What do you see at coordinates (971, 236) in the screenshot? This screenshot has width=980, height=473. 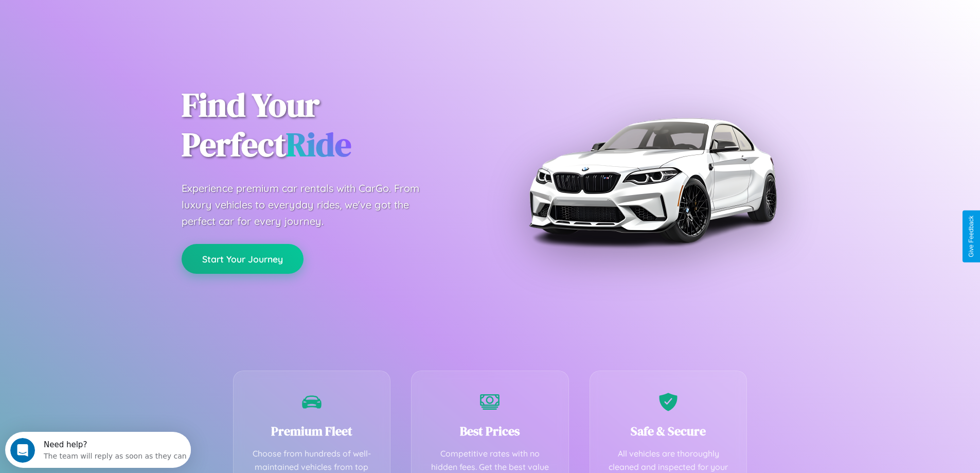 I see `div: Give Feedback` at bounding box center [971, 236].